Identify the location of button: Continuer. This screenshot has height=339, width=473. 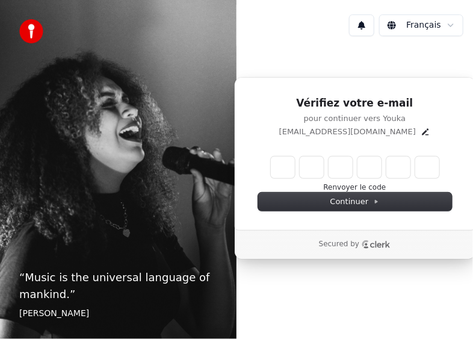
(355, 202).